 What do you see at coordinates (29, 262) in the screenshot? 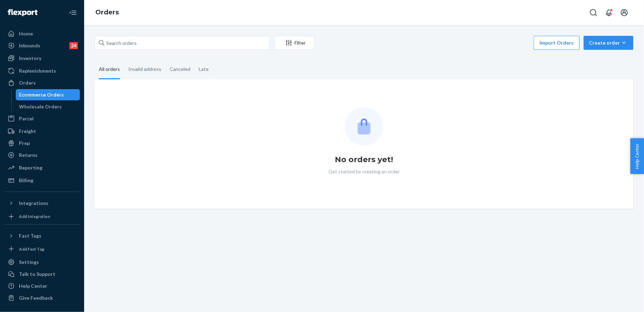
I see `div: Settings` at bounding box center [29, 262].